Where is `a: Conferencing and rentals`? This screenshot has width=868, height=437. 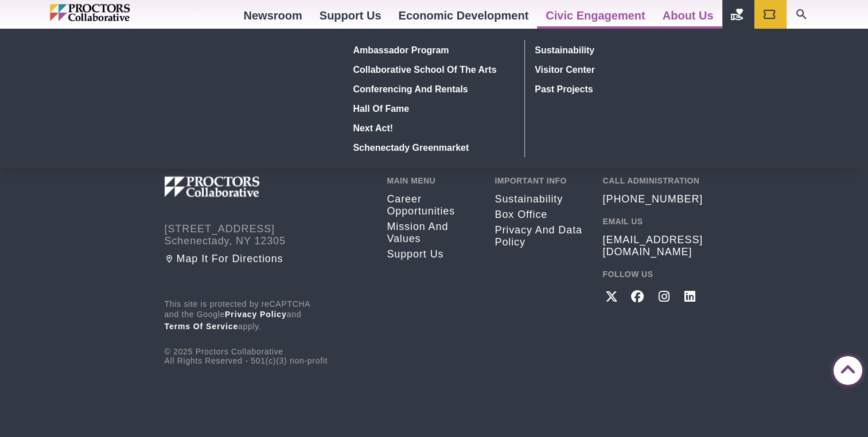 a: Conferencing and rentals is located at coordinates (432, 89).